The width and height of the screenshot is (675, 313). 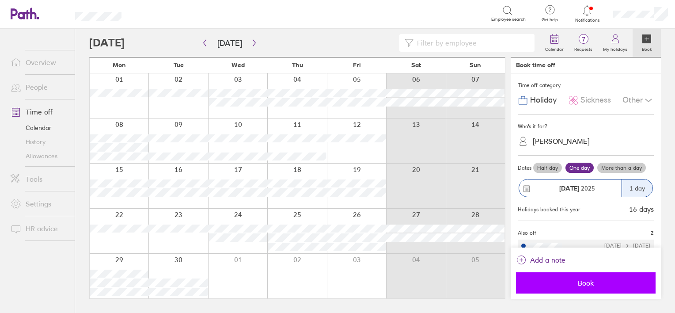 What do you see at coordinates (39, 156) in the screenshot?
I see `a: Allowances` at bounding box center [39, 156].